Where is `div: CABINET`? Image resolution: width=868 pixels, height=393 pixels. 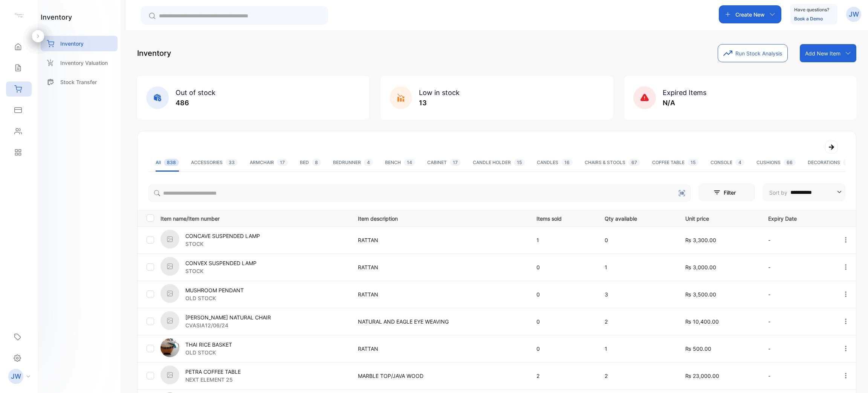
div: CABINET is located at coordinates (444, 162).